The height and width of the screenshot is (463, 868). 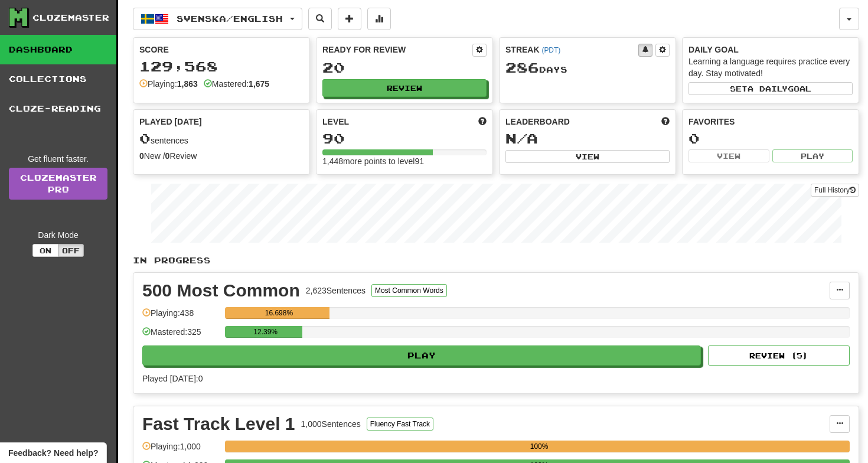 What do you see at coordinates (218, 425) in the screenshot?
I see `div: Fast Track Level 1` at bounding box center [218, 425].